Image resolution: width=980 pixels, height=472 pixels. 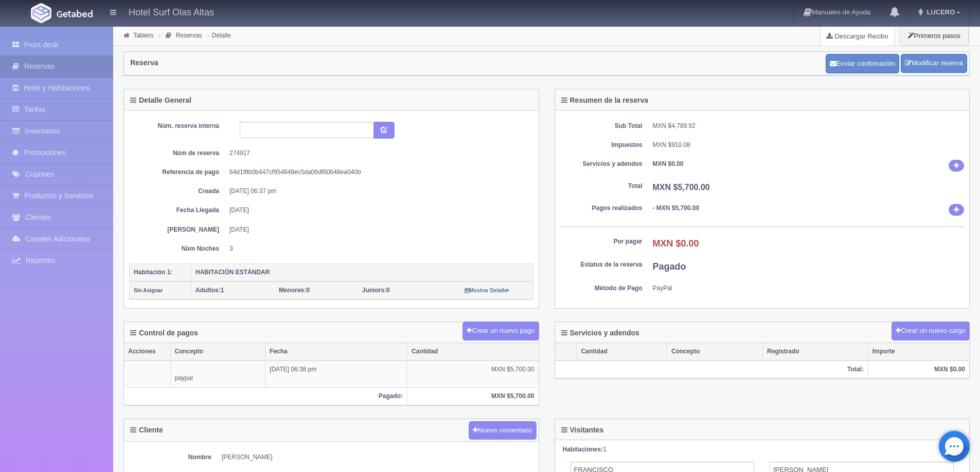 What do you see at coordinates (292, 290) in the screenshot?
I see `strong: Menores:` at bounding box center [292, 290].